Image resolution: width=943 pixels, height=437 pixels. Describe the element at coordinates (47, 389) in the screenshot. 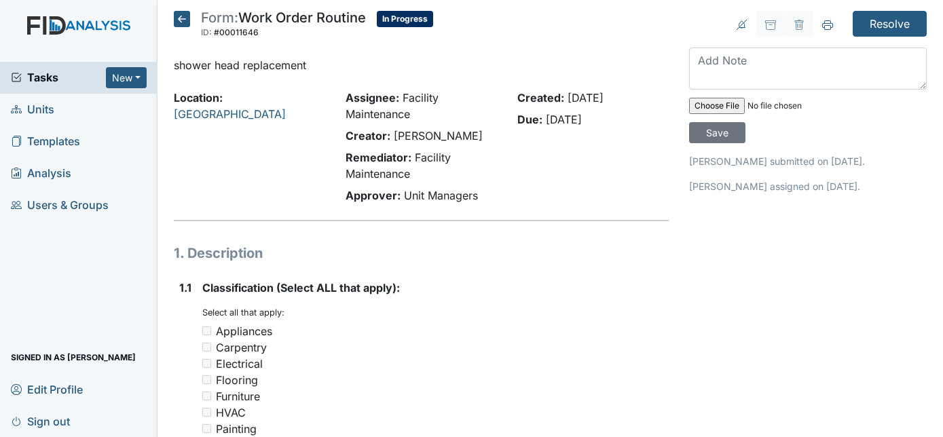

I see `span: Edit Profile` at that location.